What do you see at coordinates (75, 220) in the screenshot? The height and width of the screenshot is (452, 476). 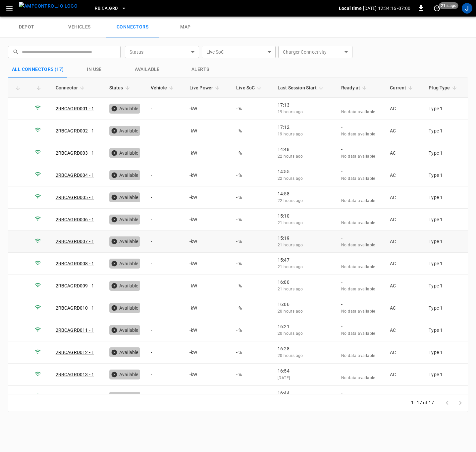 I see `a: 2RBCAGRD006 - 1` at bounding box center [75, 220].